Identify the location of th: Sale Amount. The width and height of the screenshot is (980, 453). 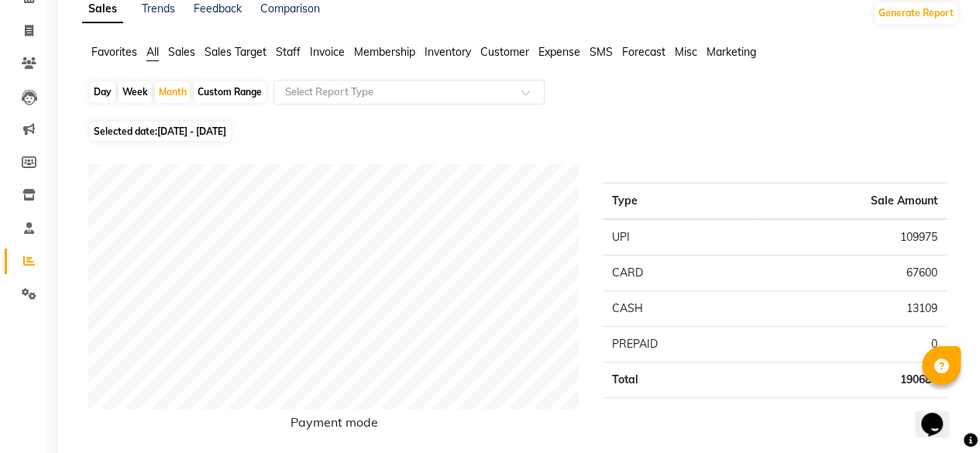
(849, 201).